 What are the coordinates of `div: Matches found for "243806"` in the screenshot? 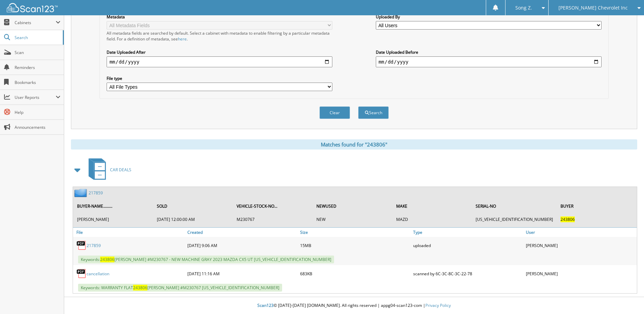 It's located at (354, 145).